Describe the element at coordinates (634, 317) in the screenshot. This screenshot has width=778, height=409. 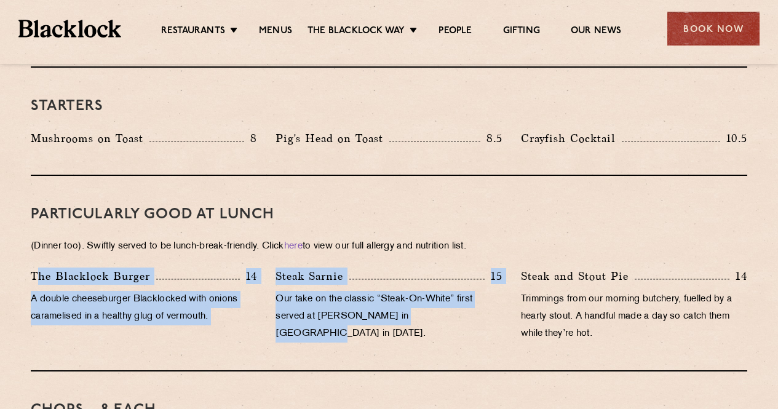
I see `p: Trimmings from our morning butchery, fuelled by a hearty stout. A handful made a day so catch the...` at that location.